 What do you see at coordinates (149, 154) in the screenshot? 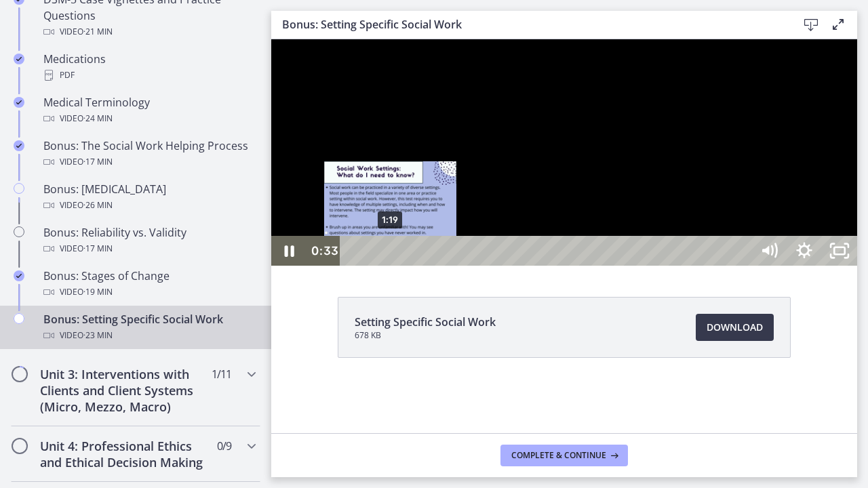
I see `div: Bonus: The Social Work Helping Process` at bounding box center [149, 154].